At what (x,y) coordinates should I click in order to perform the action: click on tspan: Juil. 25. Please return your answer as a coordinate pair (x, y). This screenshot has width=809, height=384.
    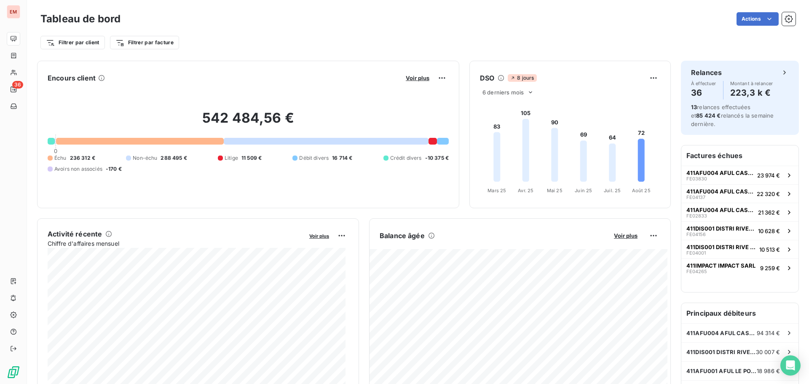
    Looking at the image, I should click on (612, 191).